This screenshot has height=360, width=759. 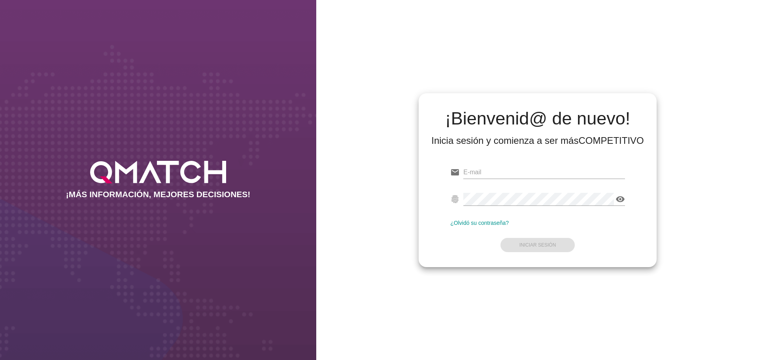 I want to click on i: email, so click(x=455, y=172).